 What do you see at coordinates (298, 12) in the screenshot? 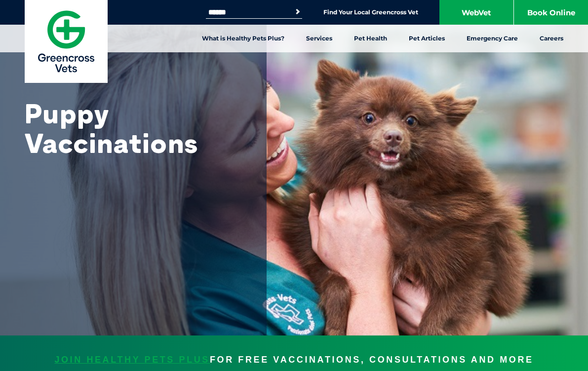
I see `button: Search` at bounding box center [298, 12].